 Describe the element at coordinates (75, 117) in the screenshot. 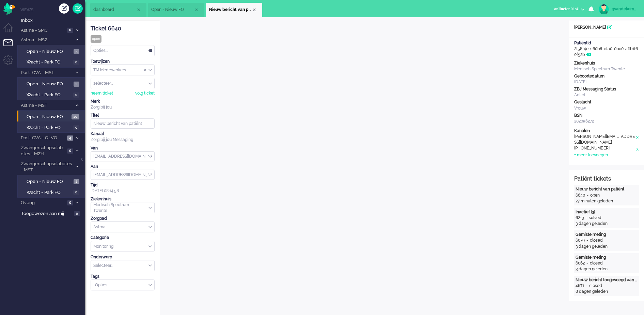

I see `span: 20` at that location.